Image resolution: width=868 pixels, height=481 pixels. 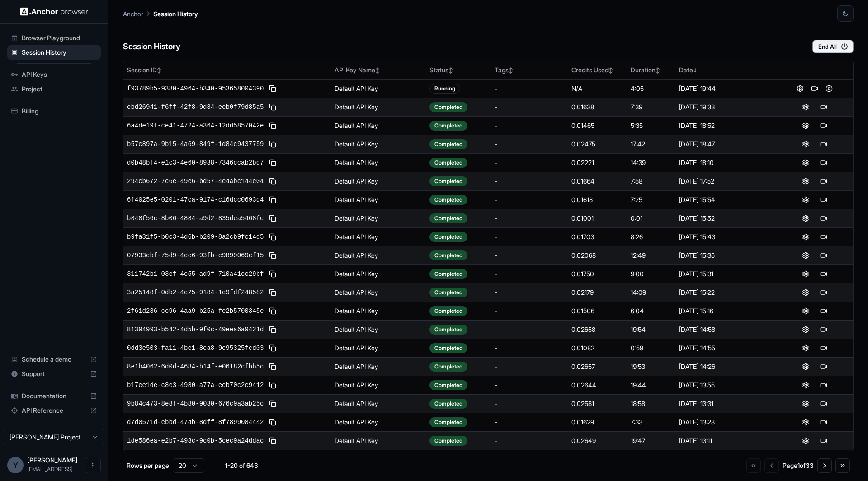 What do you see at coordinates (651, 200) in the screenshot?
I see `div: 7:25` at bounding box center [651, 200].